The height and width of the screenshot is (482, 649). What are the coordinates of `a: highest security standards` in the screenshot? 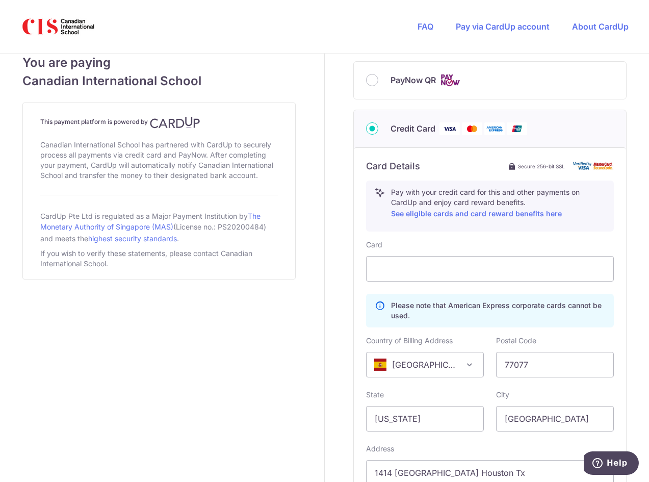 It's located at (133, 238).